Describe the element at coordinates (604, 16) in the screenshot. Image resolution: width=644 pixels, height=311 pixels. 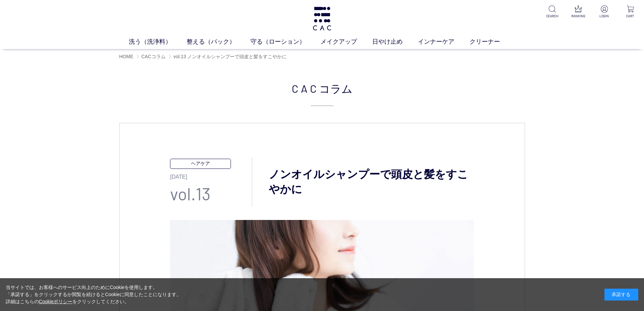
I see `p: LOGIN` at that location.